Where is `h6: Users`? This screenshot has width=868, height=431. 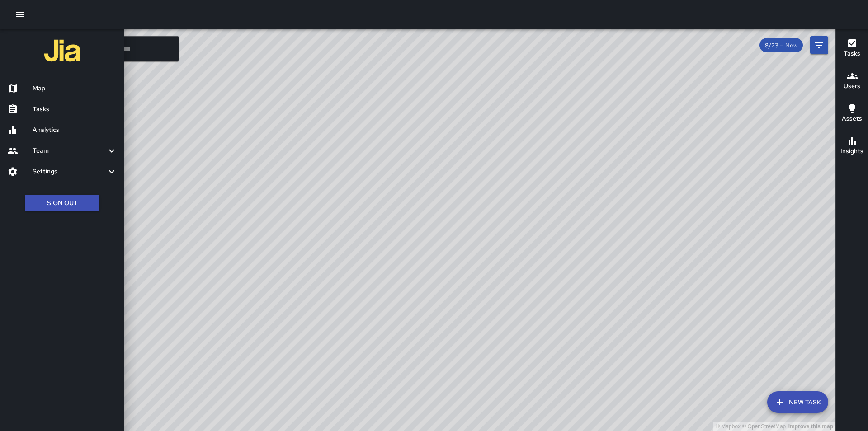
h6: Users is located at coordinates (851, 86).